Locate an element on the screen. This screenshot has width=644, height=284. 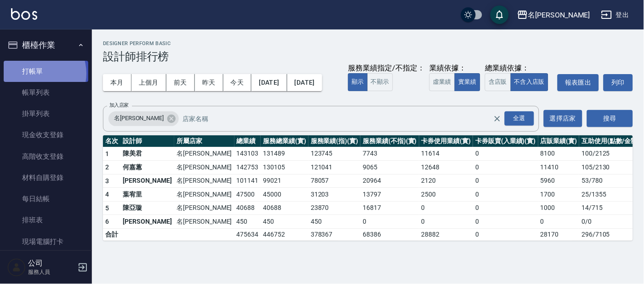
label: 加入店家 is located at coordinates (119, 105).